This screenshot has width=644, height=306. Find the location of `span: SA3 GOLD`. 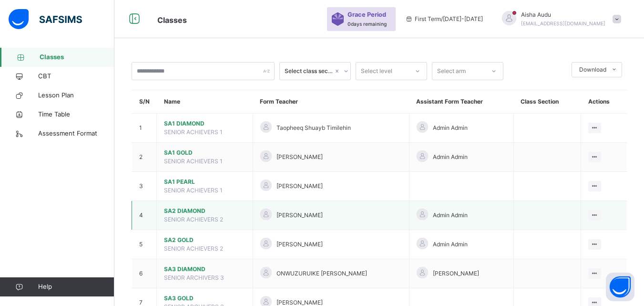

span: SA3 GOLD is located at coordinates (205, 299).